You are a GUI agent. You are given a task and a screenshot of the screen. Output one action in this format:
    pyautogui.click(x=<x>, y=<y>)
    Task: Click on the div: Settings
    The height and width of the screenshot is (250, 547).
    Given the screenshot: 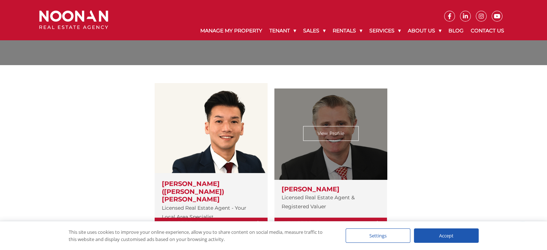 What is the action you would take?
    pyautogui.click(x=378, y=236)
    